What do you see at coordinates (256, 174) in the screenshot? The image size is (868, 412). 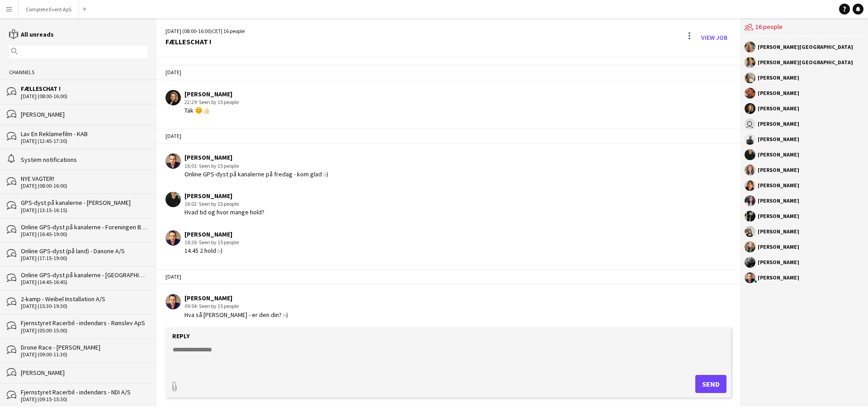 I see `div: Online GPS-dyst på kanalerne på fredag - kom glad :-)` at bounding box center [256, 174].